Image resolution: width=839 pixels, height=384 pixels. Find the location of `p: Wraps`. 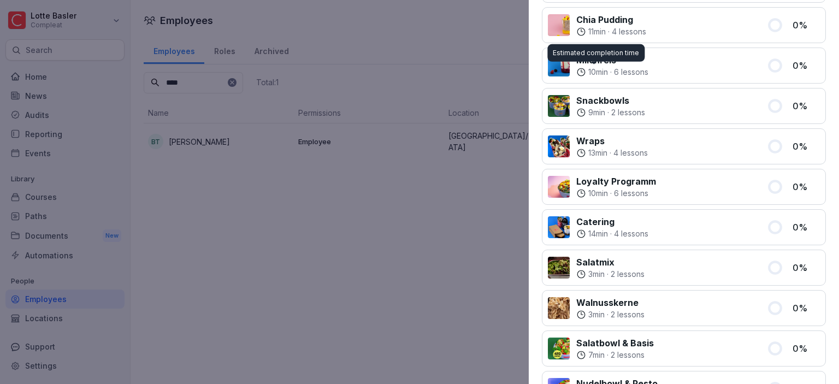

p: Wraps is located at coordinates (612, 141).